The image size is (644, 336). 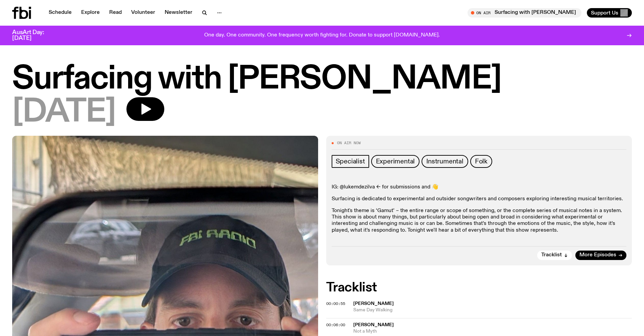 I want to click on span: On Air Now, so click(x=349, y=143).